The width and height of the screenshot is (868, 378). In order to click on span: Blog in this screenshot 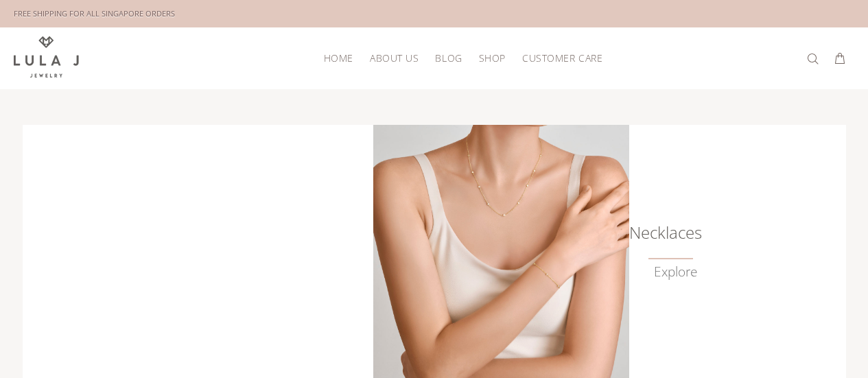, I will do `click(449, 58)`.